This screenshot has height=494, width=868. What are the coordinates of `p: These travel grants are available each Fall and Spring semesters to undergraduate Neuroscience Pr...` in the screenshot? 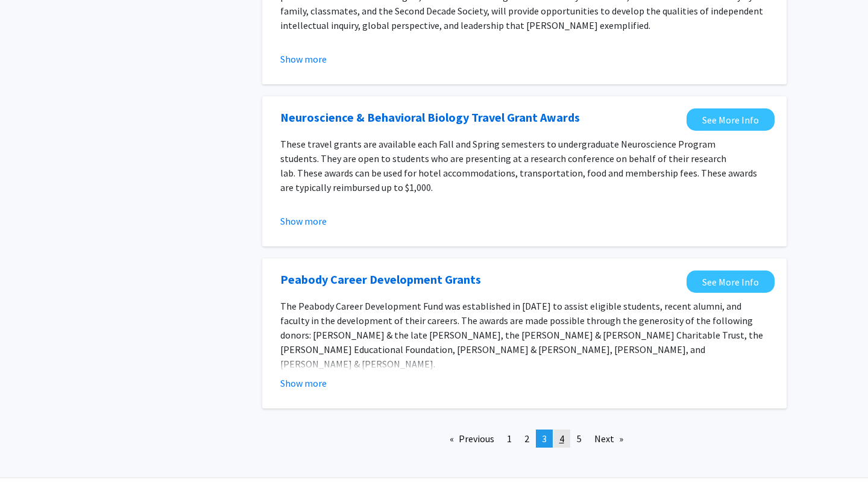 It's located at (525, 166).